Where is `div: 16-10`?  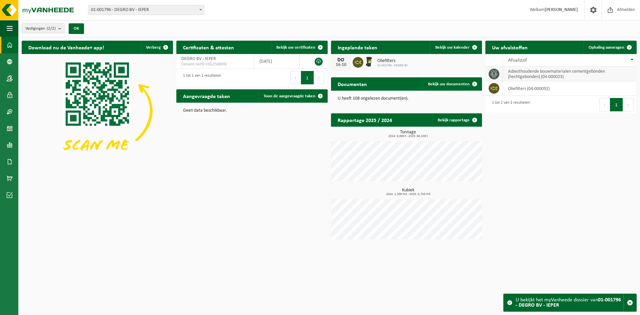 div: 16-10 is located at coordinates (341, 65).